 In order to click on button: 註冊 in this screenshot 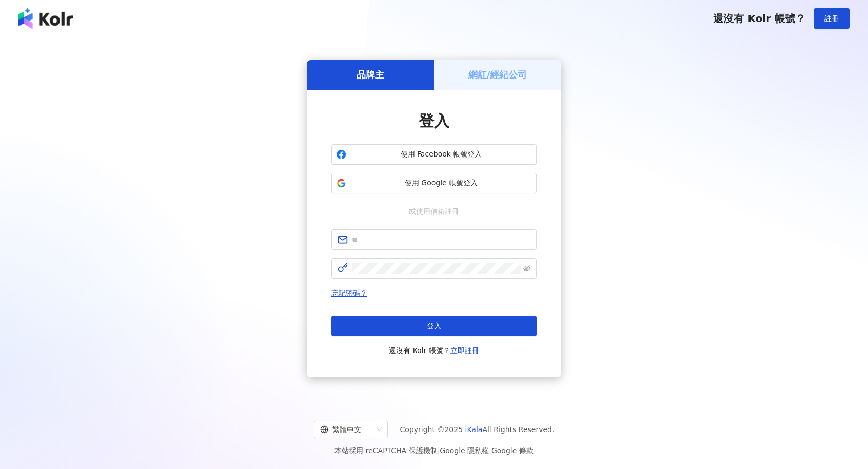, I will do `click(832, 18)`.